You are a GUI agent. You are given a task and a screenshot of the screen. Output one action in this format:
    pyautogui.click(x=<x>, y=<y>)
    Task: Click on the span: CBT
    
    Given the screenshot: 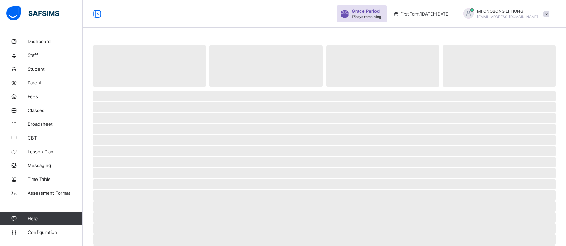 What is the action you would take?
    pyautogui.click(x=55, y=138)
    